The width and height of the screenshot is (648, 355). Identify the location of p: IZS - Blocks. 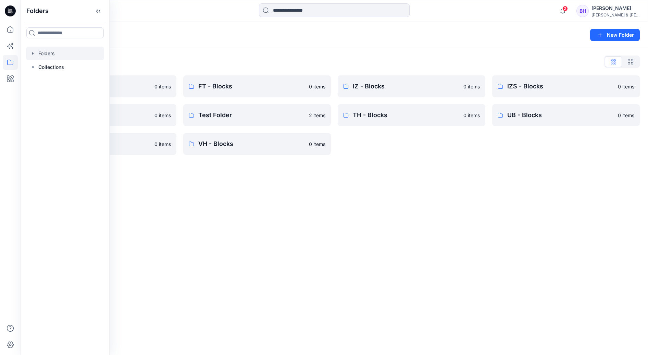
(560, 86).